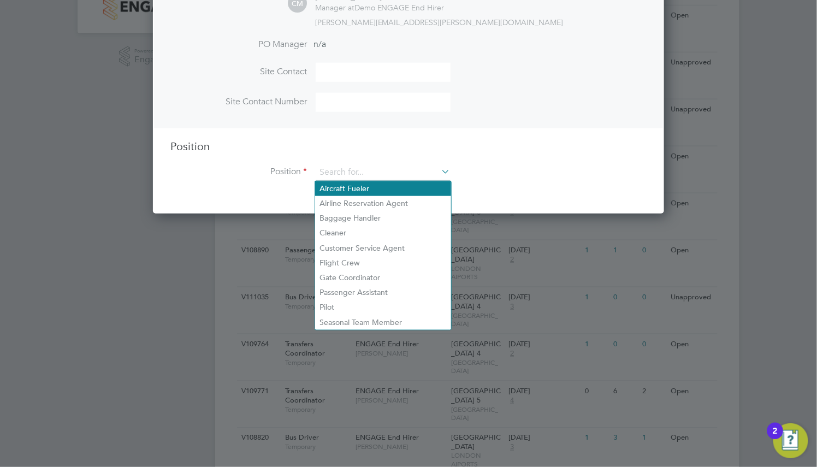 This screenshot has height=467, width=817. What do you see at coordinates (383, 218) in the screenshot?
I see `li: Baggage Handler` at bounding box center [383, 218].